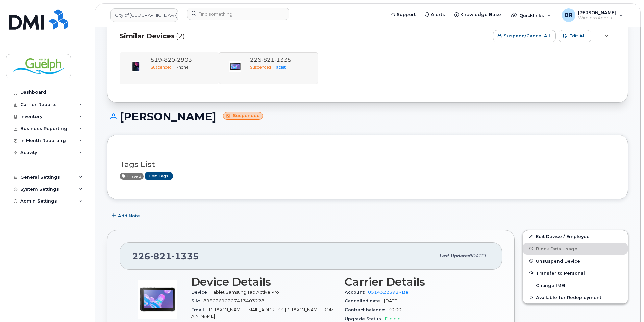  I want to click on button: Edit All, so click(575, 36).